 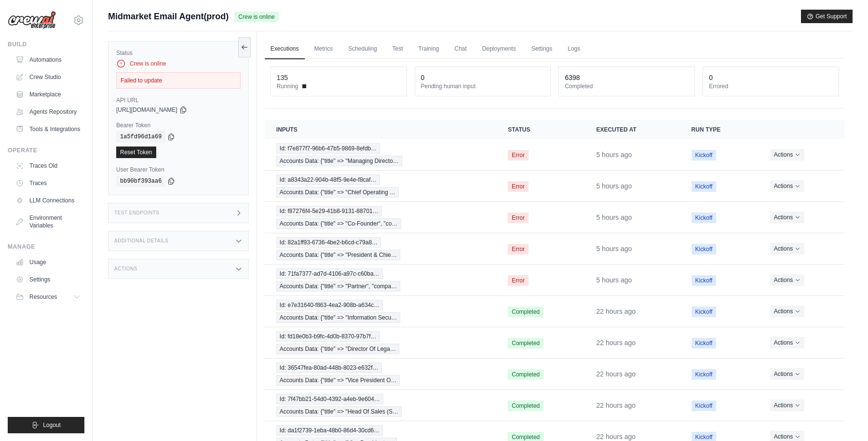 I want to click on span: Id: 36547fea-80ad-448b-8023-e632f…, so click(x=329, y=368).